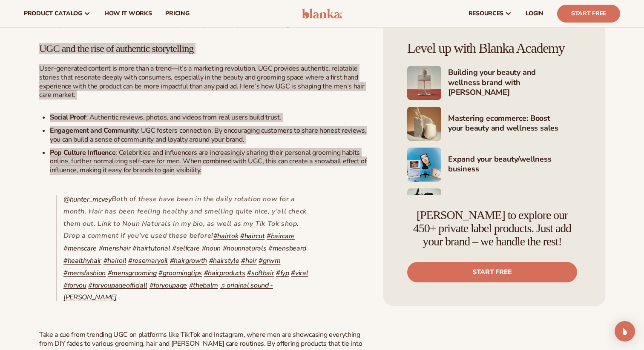  Describe the element at coordinates (208, 162) in the screenshot. I see `span: : Celebrities and influencers are increasingly sharing their personal grooming habits online, fur...` at that location.